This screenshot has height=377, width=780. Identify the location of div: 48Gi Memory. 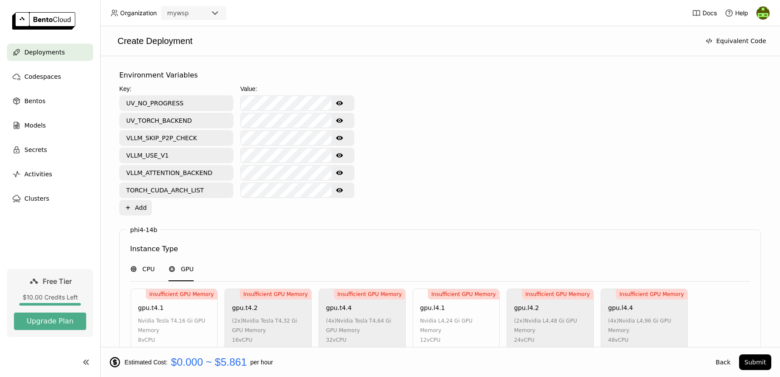
(551, 349).